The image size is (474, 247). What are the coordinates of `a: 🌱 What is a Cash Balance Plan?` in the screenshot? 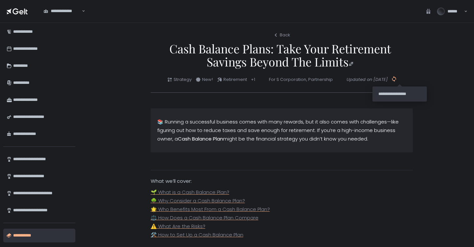 It's located at (190, 192).